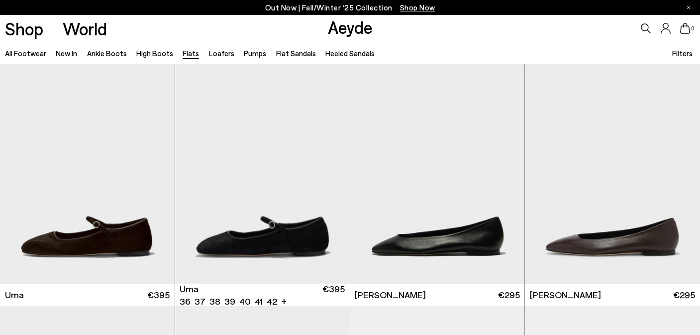 The image size is (700, 335). I want to click on a: Ankle Boots, so click(107, 53).